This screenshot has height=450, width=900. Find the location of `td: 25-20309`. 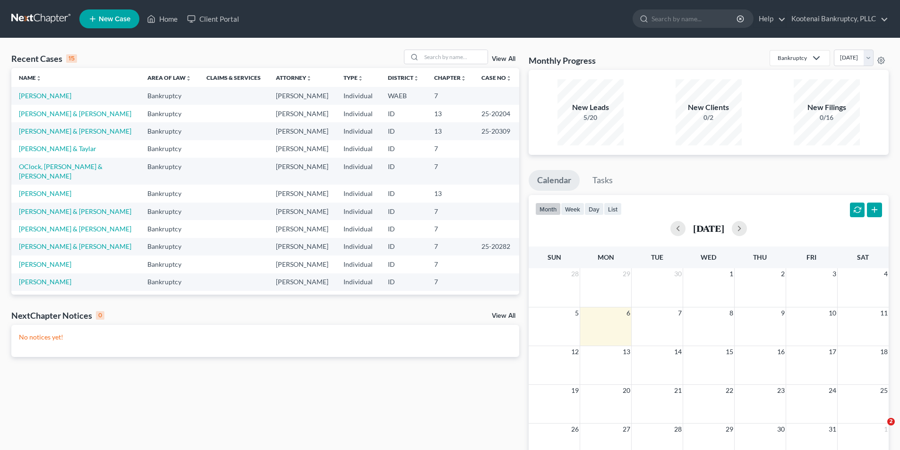

td: 25-20309 is located at coordinates (497, 131).